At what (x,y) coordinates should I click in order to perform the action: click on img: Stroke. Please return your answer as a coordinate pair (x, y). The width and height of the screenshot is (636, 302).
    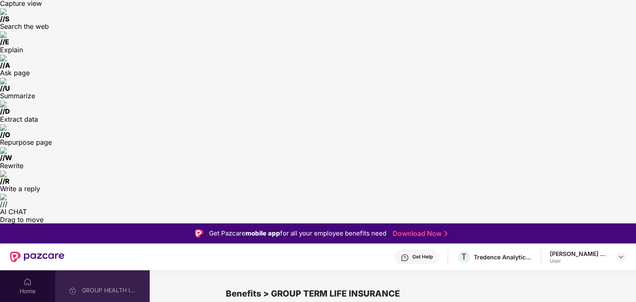
    Looking at the image, I should click on (446, 233).